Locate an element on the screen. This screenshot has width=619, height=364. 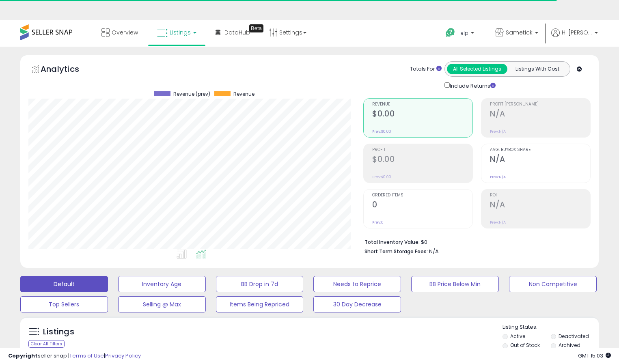
button: All Selected Listings is located at coordinates (477, 69).